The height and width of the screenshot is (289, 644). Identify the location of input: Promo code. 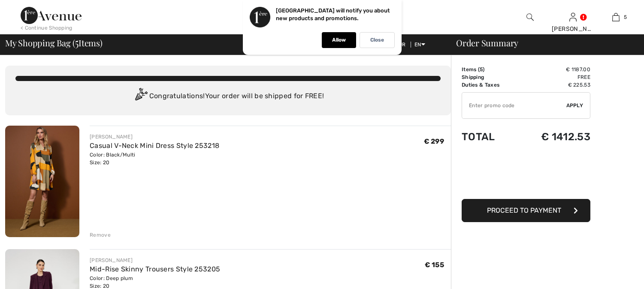
(514, 106).